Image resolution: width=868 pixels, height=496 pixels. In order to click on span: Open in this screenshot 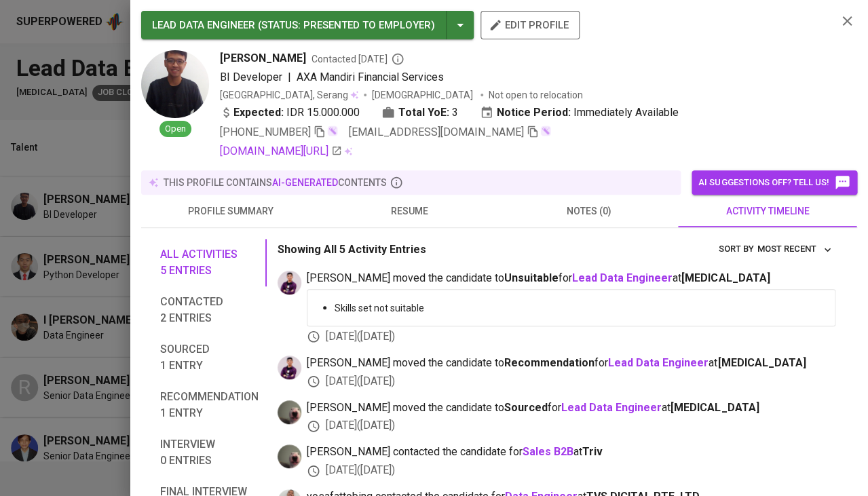, I will do `click(175, 129)`.